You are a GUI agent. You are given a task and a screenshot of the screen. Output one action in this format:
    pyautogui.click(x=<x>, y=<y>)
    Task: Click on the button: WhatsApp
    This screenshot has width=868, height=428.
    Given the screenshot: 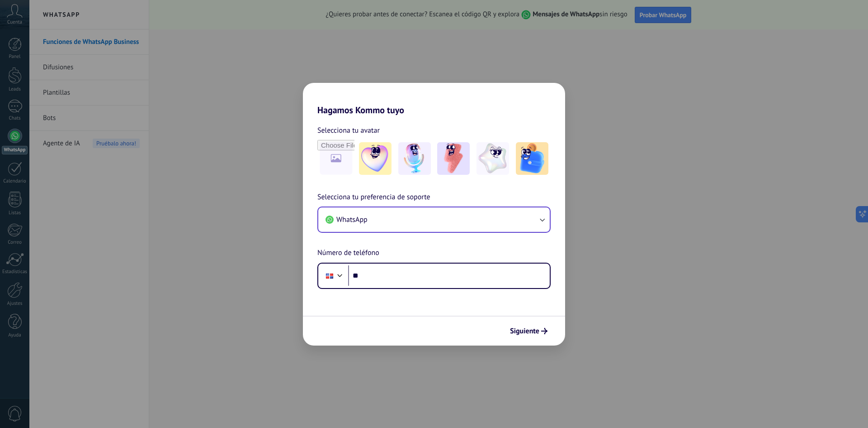 What is the action you would take?
    pyautogui.click(x=434, y=219)
    